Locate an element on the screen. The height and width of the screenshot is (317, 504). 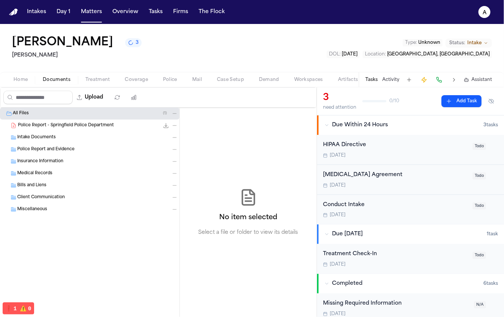
span: Client Communication is located at coordinates (41, 197).